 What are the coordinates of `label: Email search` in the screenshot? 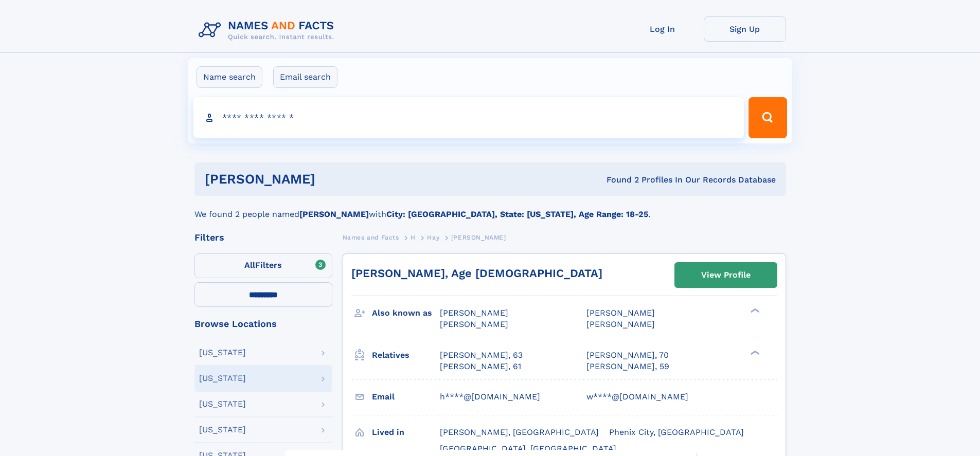 It's located at (305, 77).